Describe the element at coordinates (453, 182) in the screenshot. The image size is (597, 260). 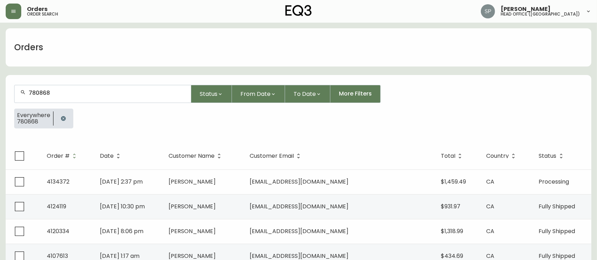
I see `span: $1,459.49` at that location.